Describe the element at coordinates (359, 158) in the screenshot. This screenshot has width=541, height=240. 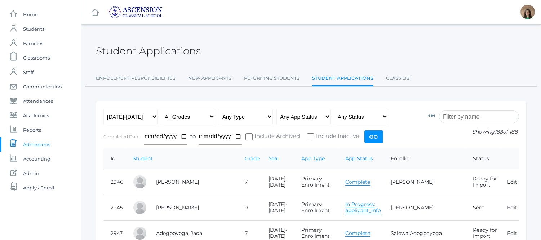
I see `a: App Status` at that location.